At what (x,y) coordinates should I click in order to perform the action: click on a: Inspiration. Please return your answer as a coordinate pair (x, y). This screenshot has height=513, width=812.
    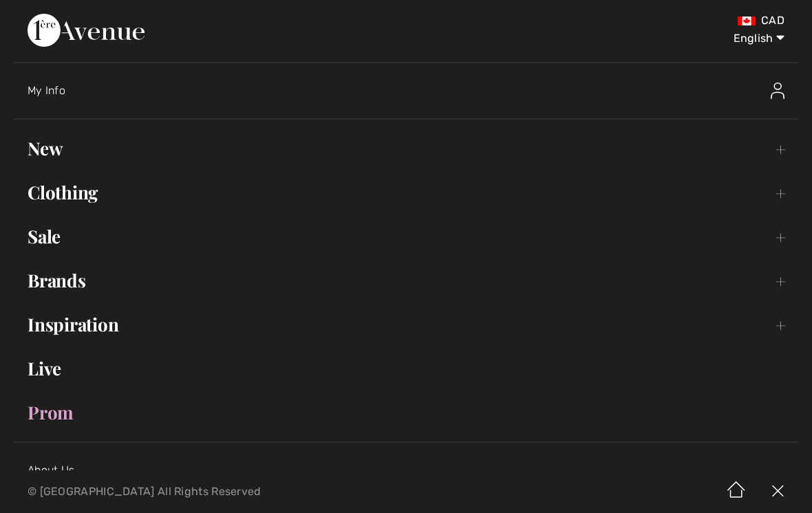
    Looking at the image, I should click on (406, 324).